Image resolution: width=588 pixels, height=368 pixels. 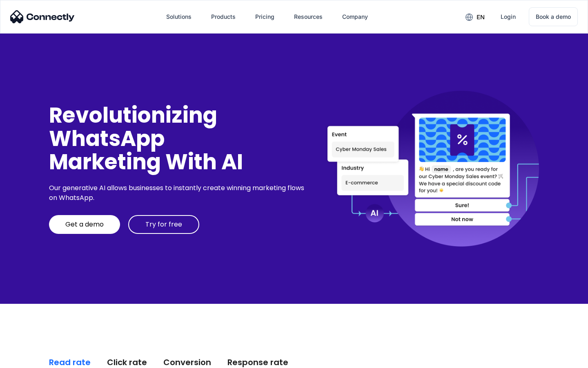 I want to click on div: Our generative AI allows businesses to instantly create winning marketing flows on WhatsApp., so click(x=178, y=193).